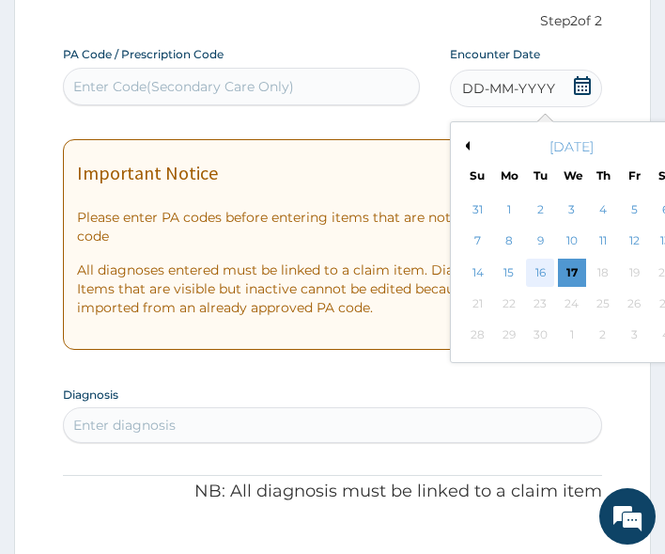  Describe the element at coordinates (333, 226) in the screenshot. I see `p: Please enter PA codes before entering items that are not attached to a PA code` at that location.